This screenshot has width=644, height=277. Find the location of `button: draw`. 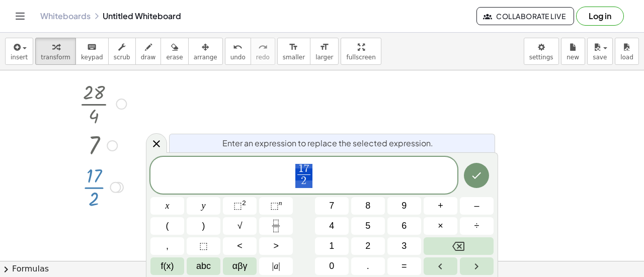

button: draw is located at coordinates (148, 51).